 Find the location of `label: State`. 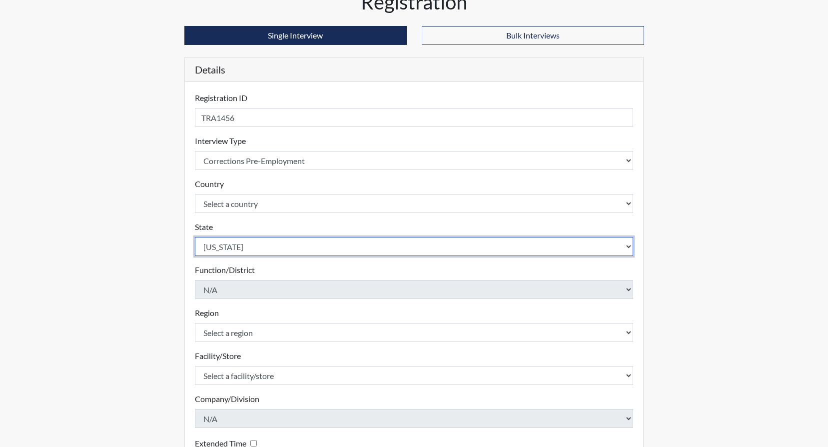

label: State is located at coordinates (204, 227).